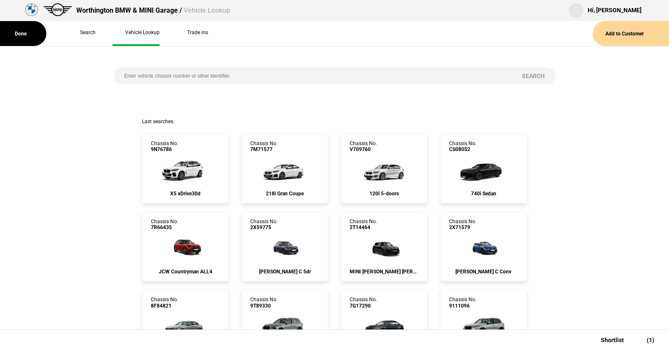 This screenshot has height=351, width=669. What do you see at coordinates (651, 340) in the screenshot?
I see `span: ( 1 )` at bounding box center [651, 340].